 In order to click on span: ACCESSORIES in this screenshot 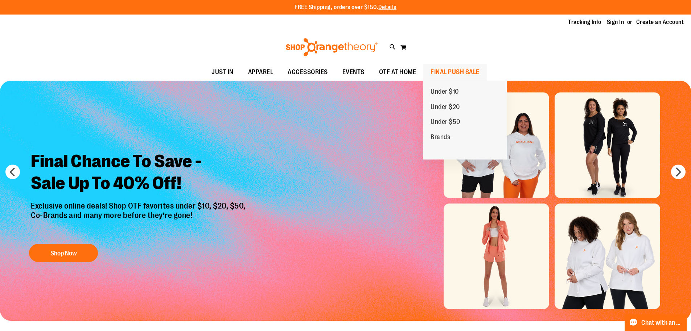, I will do `click(308, 72)`.